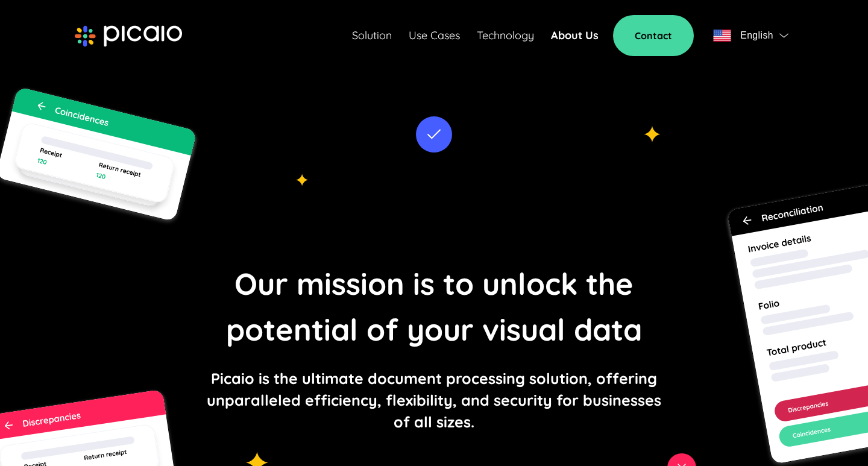 This screenshot has height=466, width=868. Describe the element at coordinates (434, 306) in the screenshot. I see `p: Our mission is to unlock the potential of your visual data` at that location.